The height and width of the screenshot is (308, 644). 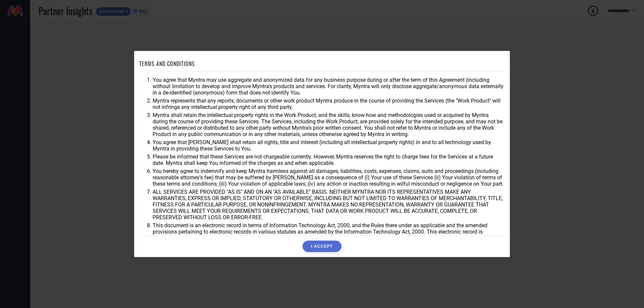 I want to click on li: Myntra represents that any reports, documents or other work product Myntra produce in the course ..., so click(x=329, y=104).